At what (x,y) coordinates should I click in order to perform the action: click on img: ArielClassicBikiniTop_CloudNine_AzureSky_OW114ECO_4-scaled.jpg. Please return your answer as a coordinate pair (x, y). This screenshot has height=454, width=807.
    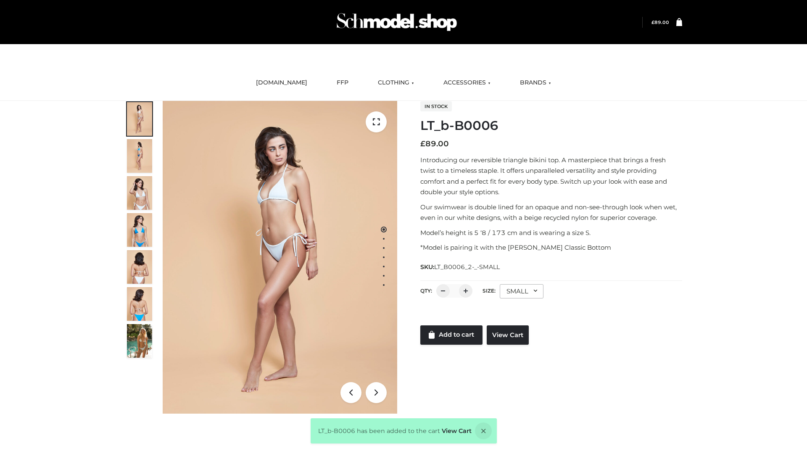
    Looking at the image, I should click on (140, 230).